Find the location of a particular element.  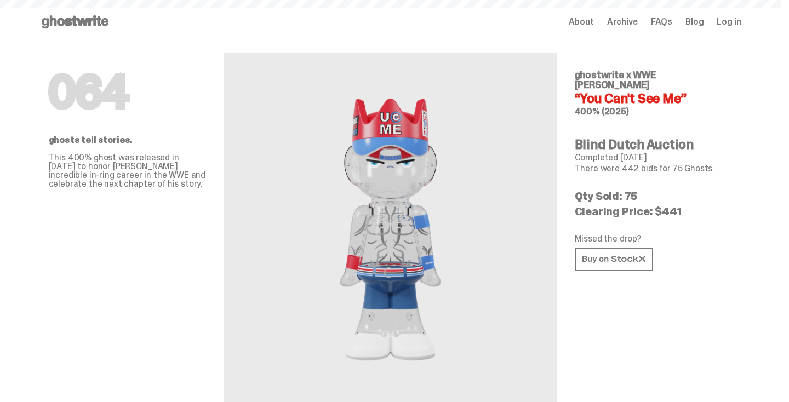

span: FAQs is located at coordinates (661, 22).